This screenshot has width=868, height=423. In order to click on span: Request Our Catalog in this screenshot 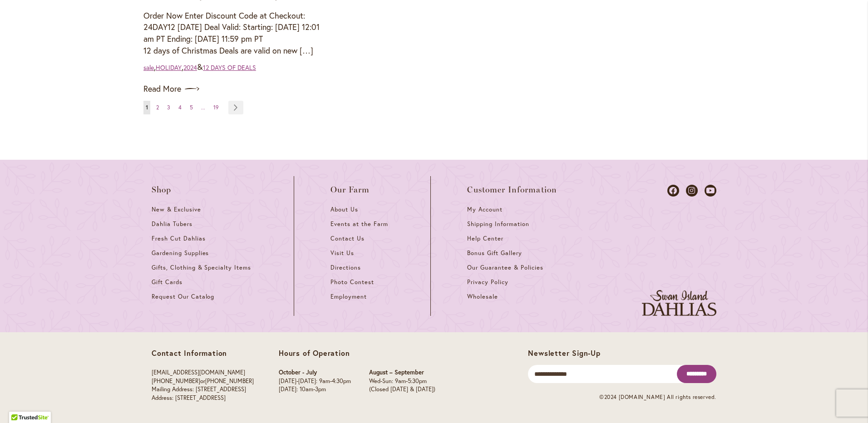, I will do `click(183, 297)`.